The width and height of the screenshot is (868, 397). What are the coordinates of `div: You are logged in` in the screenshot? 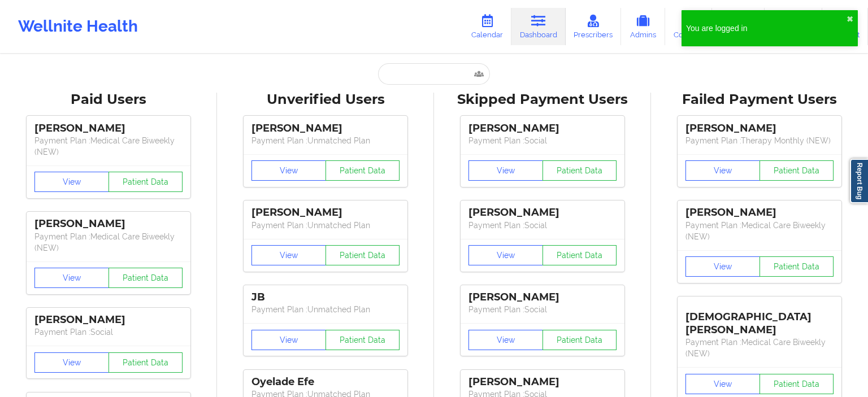 It's located at (767, 28).